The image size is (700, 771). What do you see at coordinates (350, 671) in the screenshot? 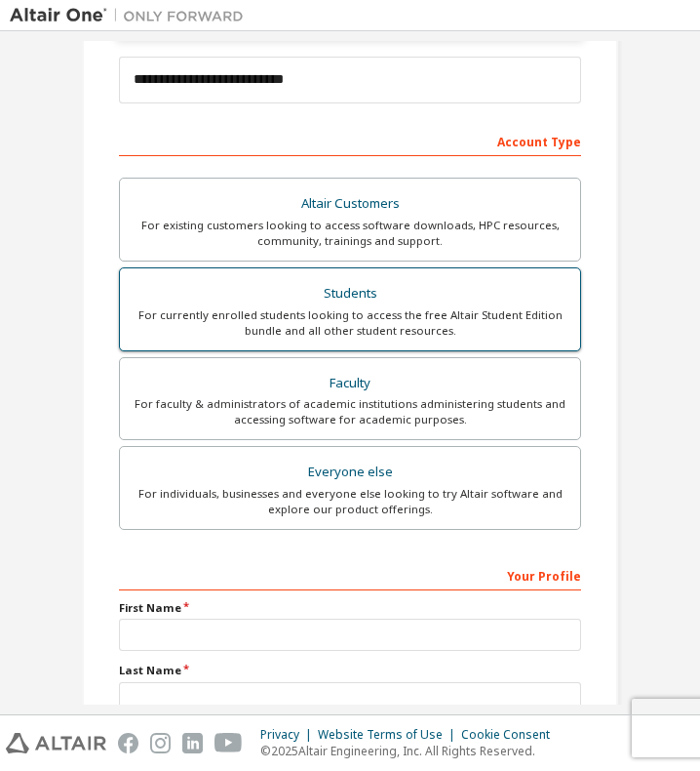
I see `label: Last Name` at bounding box center [350, 671].